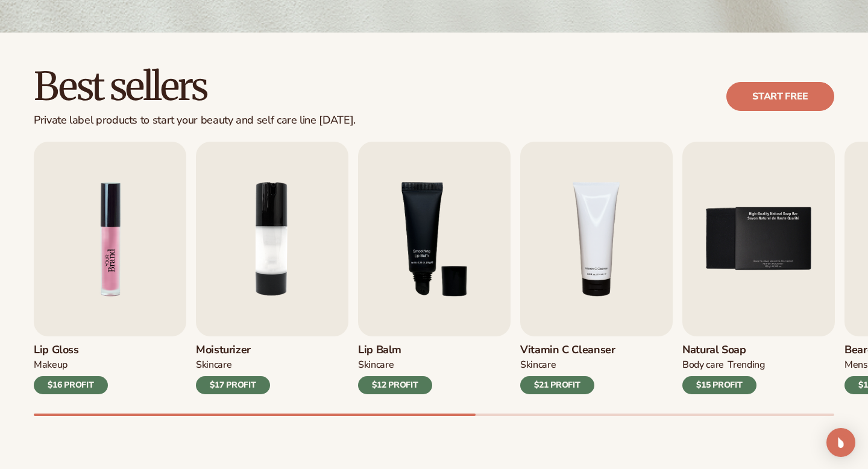 This screenshot has width=868, height=469. I want to click on a: 3 / 9, so click(434, 267).